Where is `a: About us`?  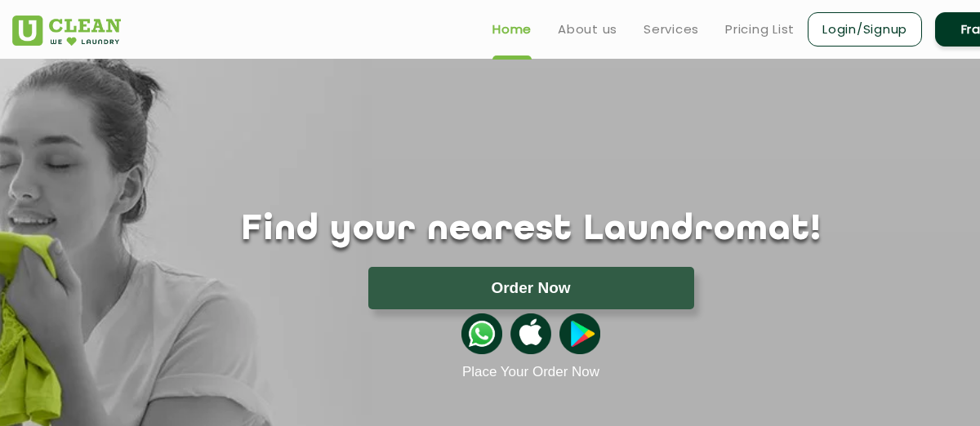
a: About us is located at coordinates (587, 30).